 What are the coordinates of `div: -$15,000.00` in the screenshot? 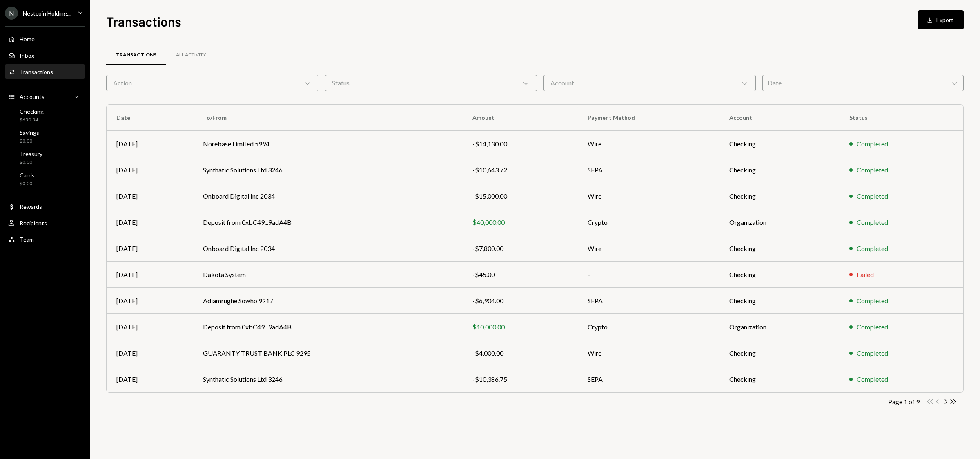 It's located at (520, 196).